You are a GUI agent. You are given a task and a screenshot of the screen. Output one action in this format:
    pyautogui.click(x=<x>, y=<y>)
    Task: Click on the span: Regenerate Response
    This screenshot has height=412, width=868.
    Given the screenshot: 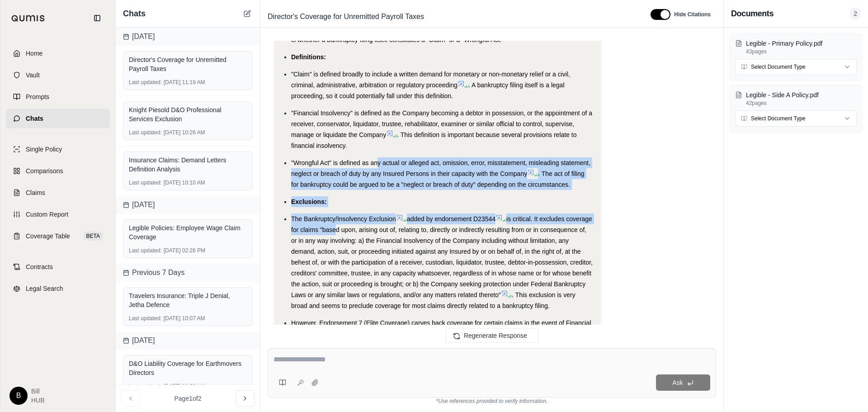 What is the action you would take?
    pyautogui.click(x=496, y=335)
    